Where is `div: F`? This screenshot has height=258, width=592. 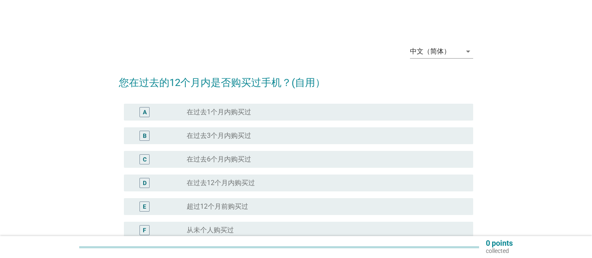 div: F is located at coordinates (145, 230).